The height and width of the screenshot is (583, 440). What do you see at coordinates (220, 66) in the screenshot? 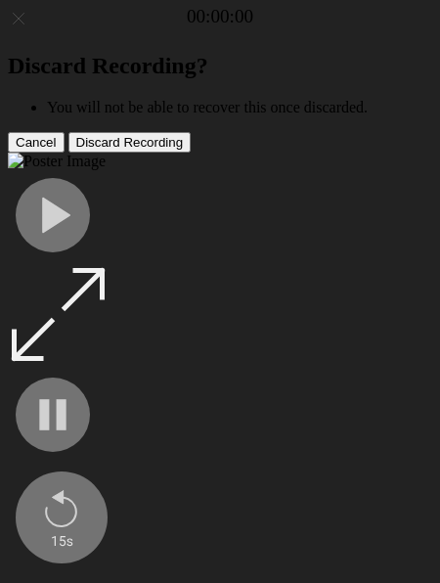
I see `h2: Discard Recording?` at bounding box center [220, 66].